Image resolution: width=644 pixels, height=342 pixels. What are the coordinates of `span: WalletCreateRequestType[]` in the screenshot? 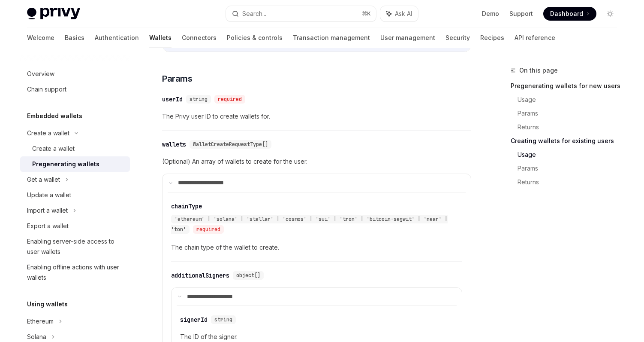 It's located at (230, 144).